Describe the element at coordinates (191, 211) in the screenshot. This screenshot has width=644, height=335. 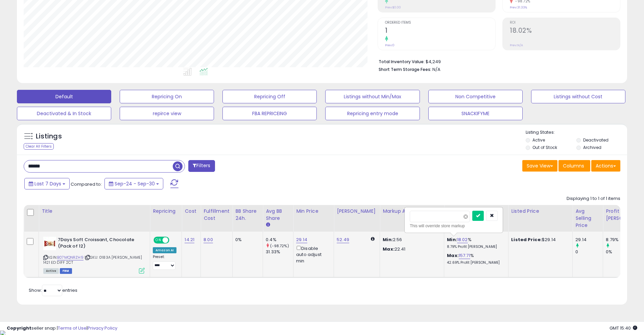
I see `div: Cost` at that location.